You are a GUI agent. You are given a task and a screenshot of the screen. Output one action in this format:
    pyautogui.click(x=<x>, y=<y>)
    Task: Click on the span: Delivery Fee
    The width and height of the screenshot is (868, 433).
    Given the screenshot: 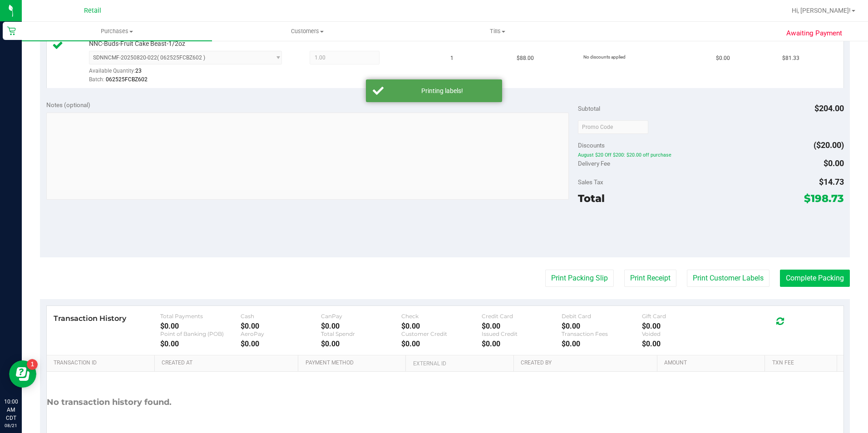 What is the action you would take?
    pyautogui.click(x=594, y=163)
    